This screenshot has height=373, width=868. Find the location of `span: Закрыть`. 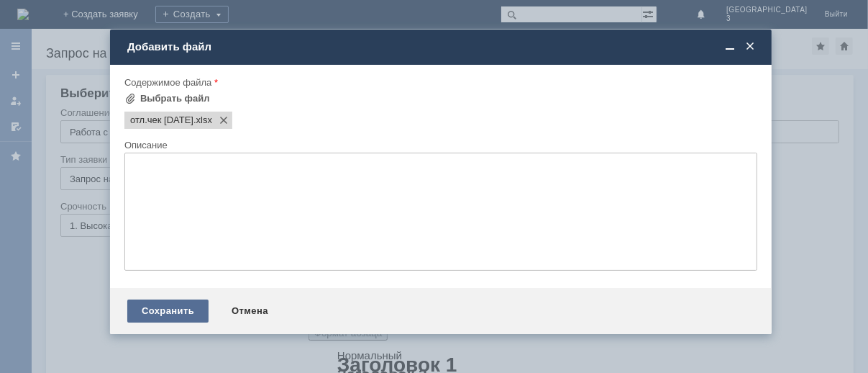

span: Закрыть is located at coordinates (750, 47).